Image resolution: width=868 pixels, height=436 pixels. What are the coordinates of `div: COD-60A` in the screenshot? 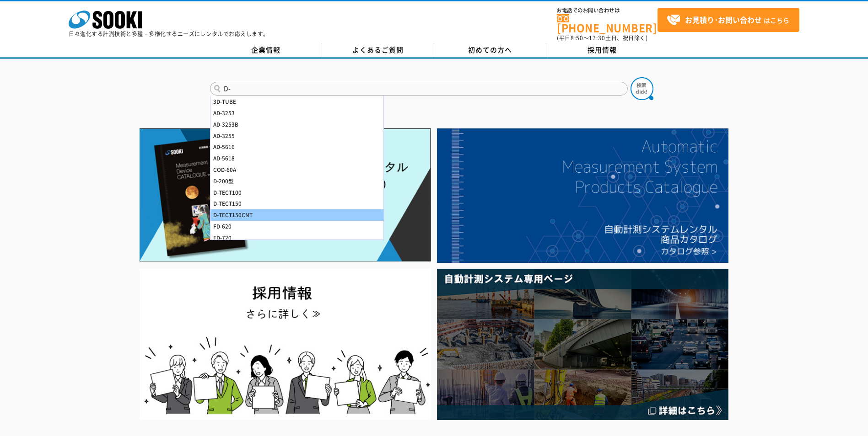 It's located at (297, 170).